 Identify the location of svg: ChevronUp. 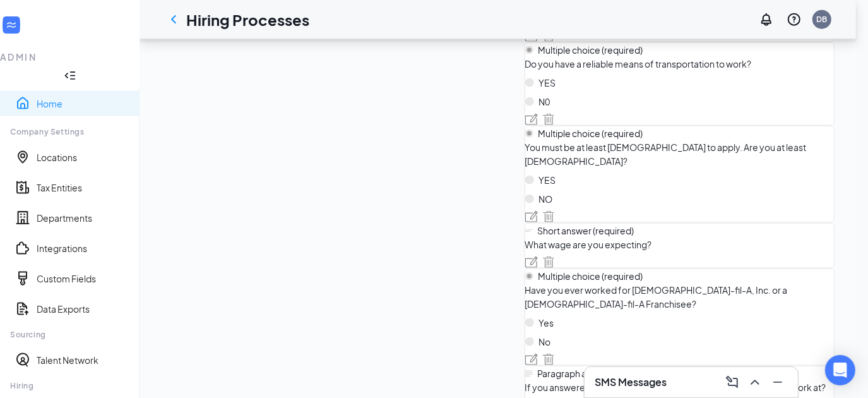
(755, 382).